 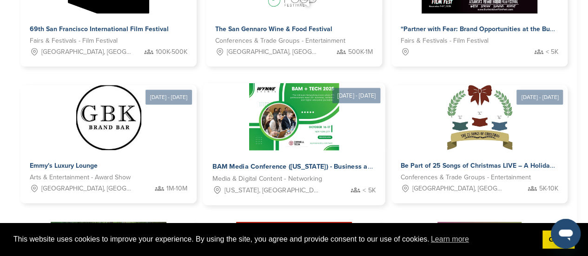 I want to click on a: learn more about cookies, so click(x=450, y=239).